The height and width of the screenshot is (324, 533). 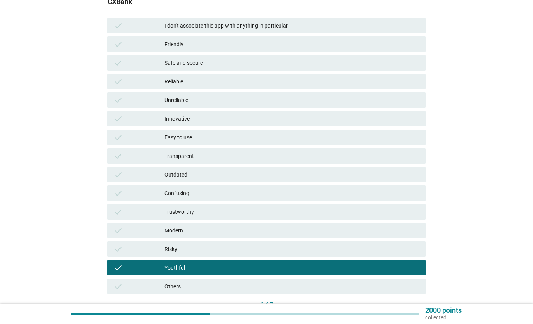 I want to click on div: Outdated, so click(x=292, y=174).